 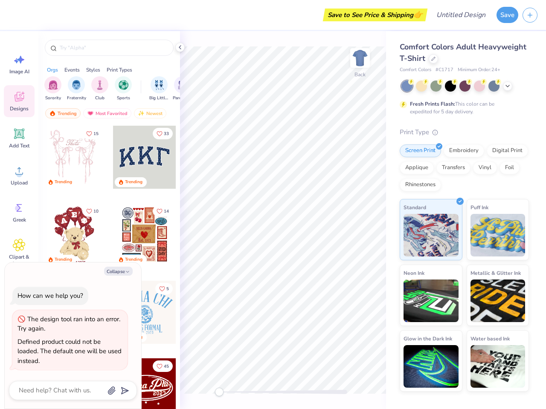 What do you see at coordinates (166, 211) in the screenshot?
I see `span: 14` at bounding box center [166, 211].